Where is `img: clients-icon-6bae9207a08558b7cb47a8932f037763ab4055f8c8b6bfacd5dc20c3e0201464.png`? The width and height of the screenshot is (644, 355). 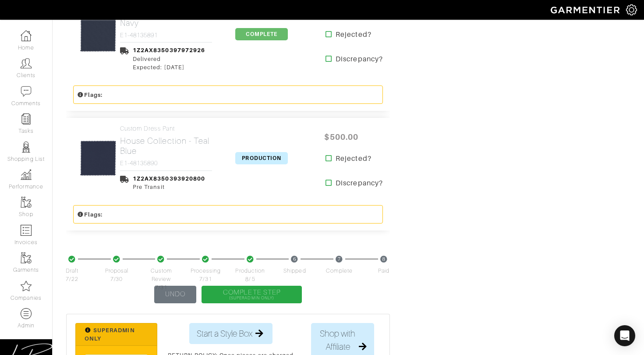 img: clients-icon-6bae9207a08558b7cb47a8932f037763ab4055f8c8b6bfacd5dc20c3e0201464.png is located at coordinates (26, 63).